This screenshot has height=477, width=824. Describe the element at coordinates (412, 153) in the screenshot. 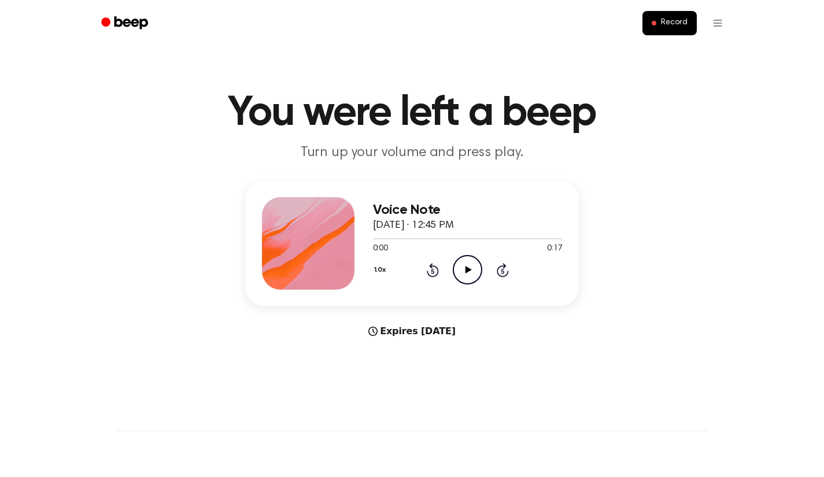

I see `p: Turn up your volume and press play.` at that location.